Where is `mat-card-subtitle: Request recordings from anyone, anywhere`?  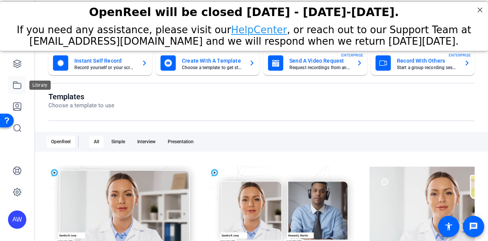 mat-card-subtitle: Request recordings from anyone, anywhere is located at coordinates (320, 68).